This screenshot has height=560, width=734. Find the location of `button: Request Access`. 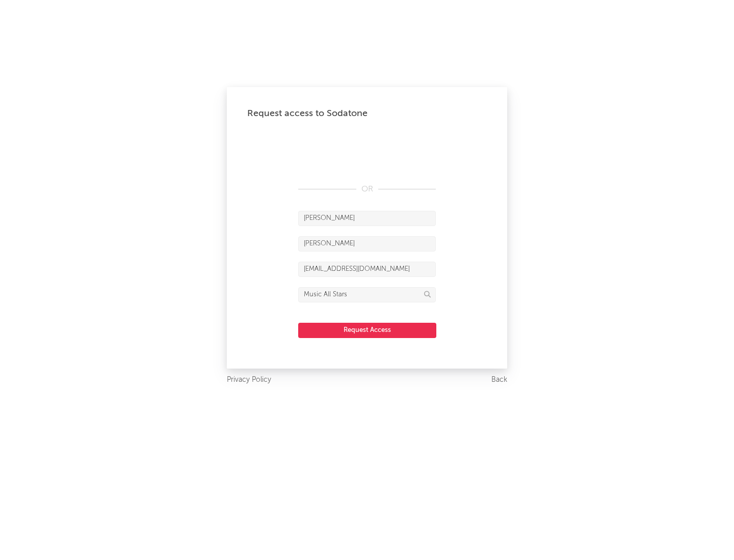

button: Request Access is located at coordinates (367, 330).